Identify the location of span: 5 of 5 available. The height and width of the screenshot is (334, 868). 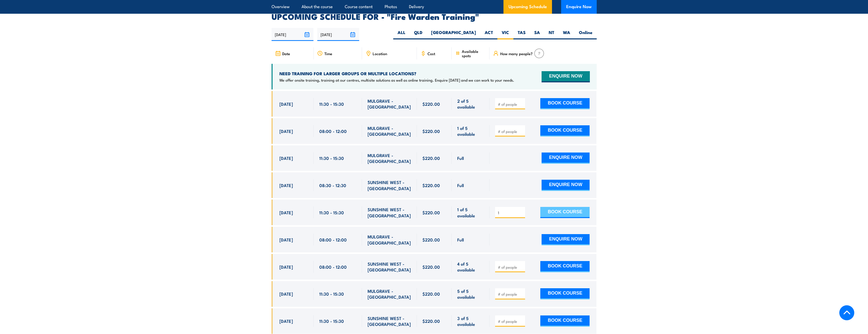
(470, 294).